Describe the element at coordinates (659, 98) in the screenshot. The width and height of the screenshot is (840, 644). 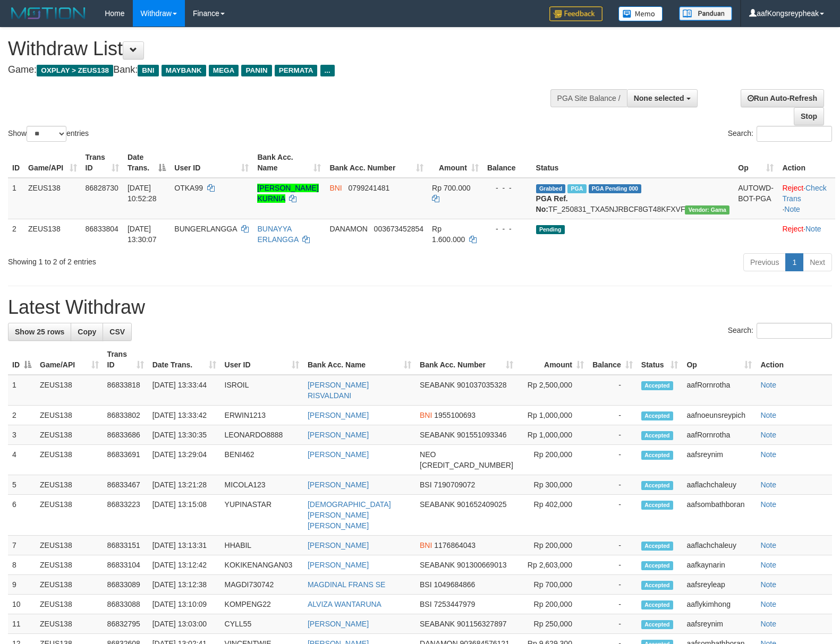
I see `span: None selected` at that location.